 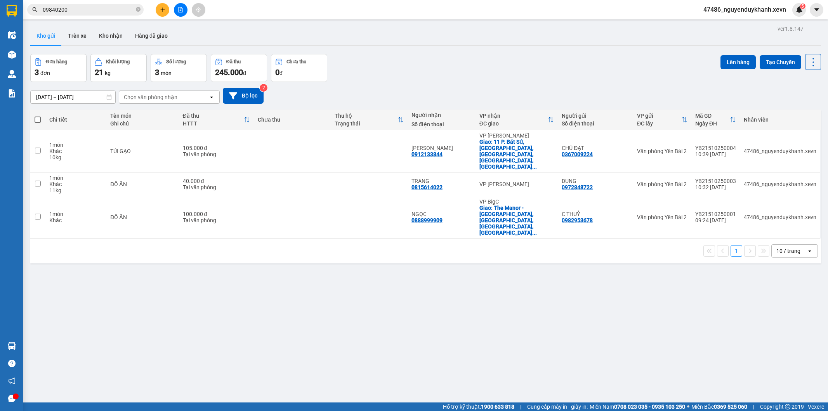 I want to click on div: Số điện thoại, so click(x=441, y=124).